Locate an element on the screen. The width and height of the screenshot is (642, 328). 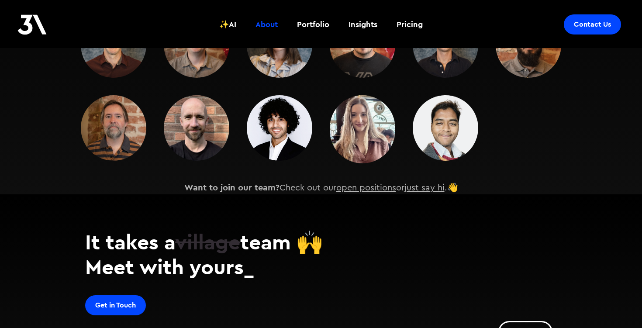
a: open positions is located at coordinates (366, 188).